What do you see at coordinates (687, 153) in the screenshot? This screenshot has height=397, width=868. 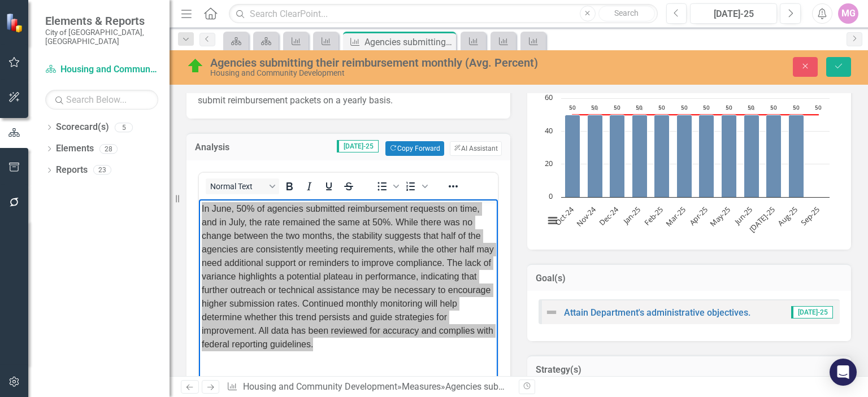 I see `svg: Interactive chart` at bounding box center [687, 153].